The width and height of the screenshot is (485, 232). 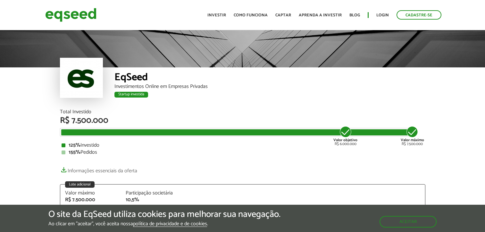 I want to click on strong: Valor máximo, so click(x=412, y=140).